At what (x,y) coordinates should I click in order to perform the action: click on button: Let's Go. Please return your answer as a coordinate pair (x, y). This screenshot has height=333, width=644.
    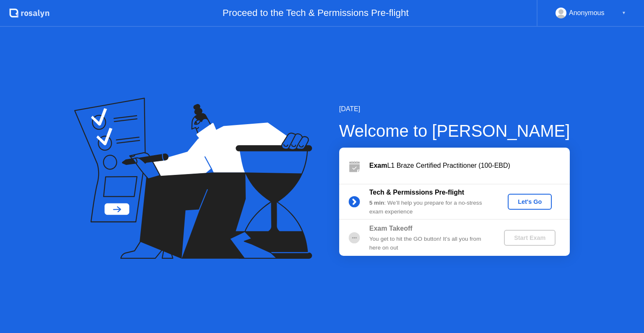
    Looking at the image, I should click on (529, 202).